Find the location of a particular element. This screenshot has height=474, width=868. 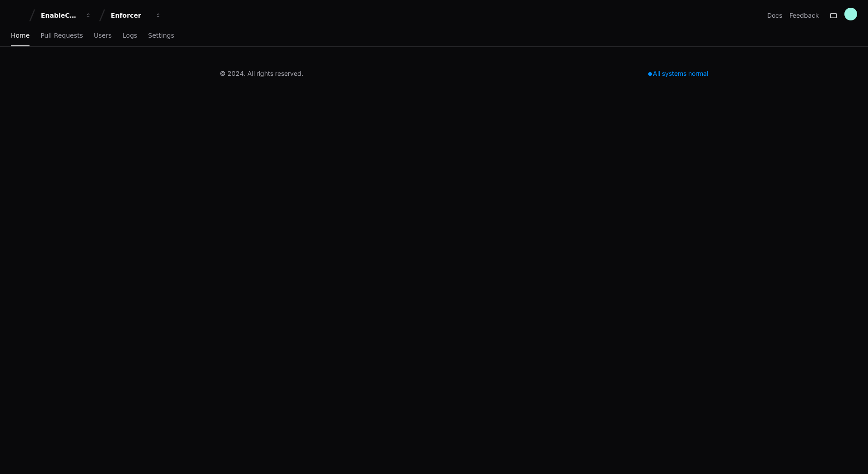

button: Enforcer is located at coordinates (137, 15).